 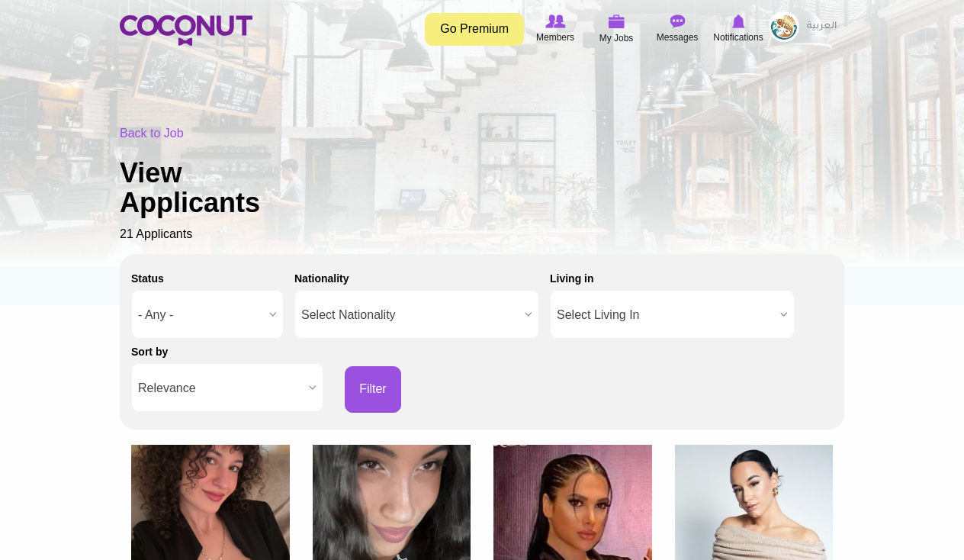 I want to click on span: - Any -, so click(x=201, y=315).